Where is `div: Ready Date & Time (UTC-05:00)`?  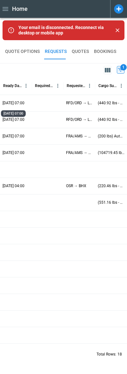
div: Ready Date & Time (UTC-05:00) is located at coordinates (12, 86).